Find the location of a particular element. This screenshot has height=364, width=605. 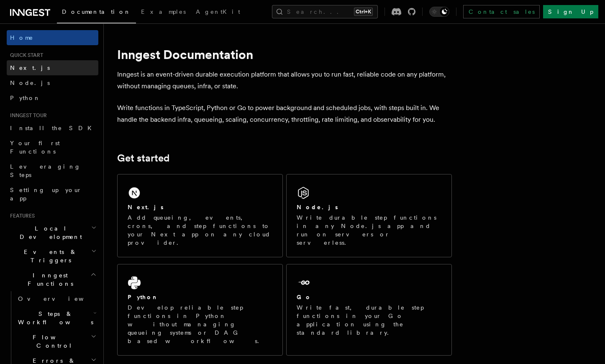

a: Sign Up is located at coordinates (571, 12).